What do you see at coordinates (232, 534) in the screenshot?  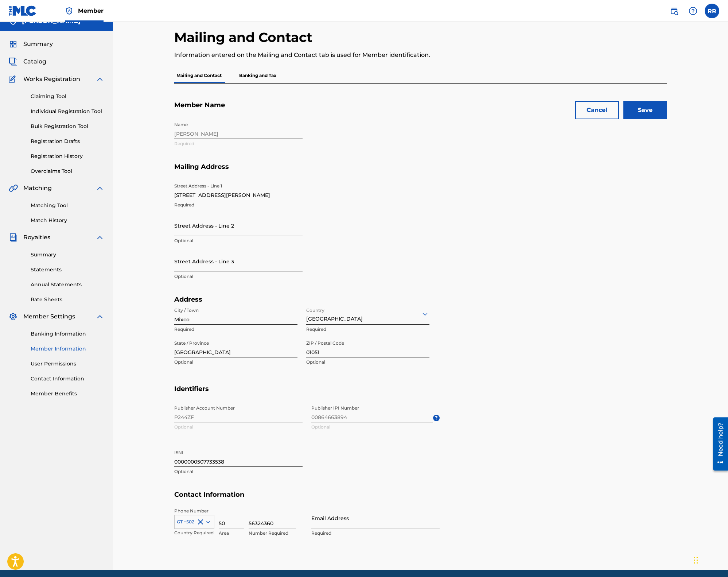 I see `p: Area` at bounding box center [232, 534].